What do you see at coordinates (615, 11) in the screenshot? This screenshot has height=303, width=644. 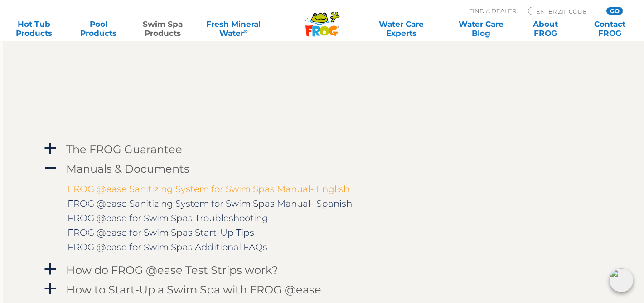 I see `input: GO` at bounding box center [615, 11].